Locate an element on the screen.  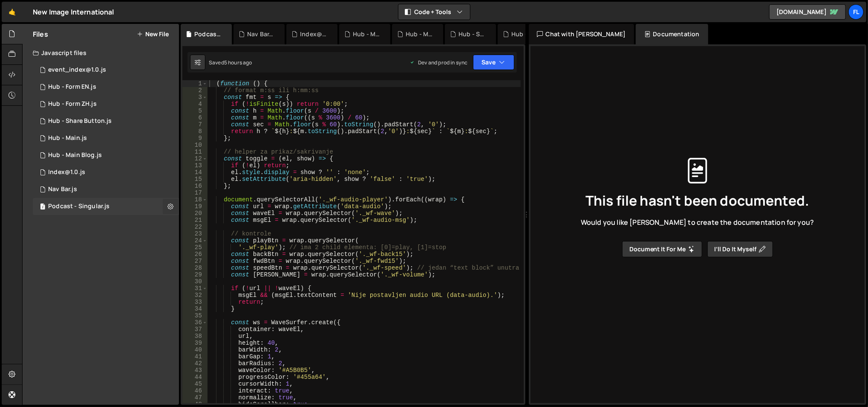
div: 18 is located at coordinates (195, 200).